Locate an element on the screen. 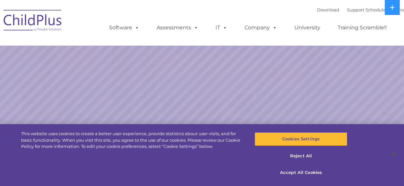  a: Learn More is located at coordinates (308, 129).